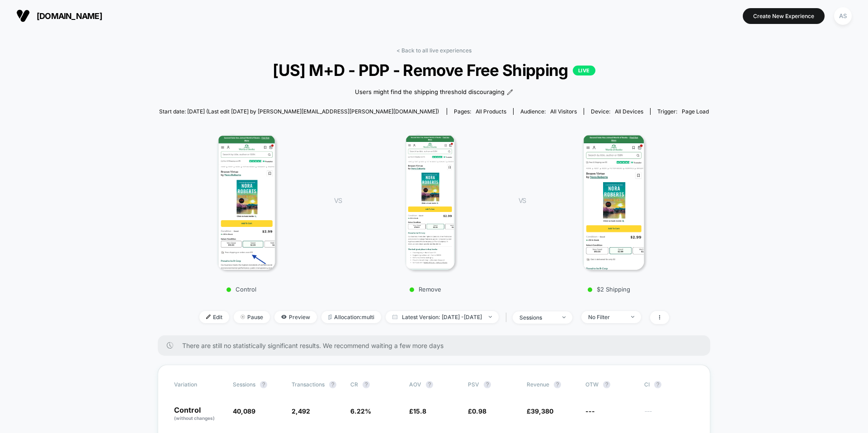 Image resolution: width=868 pixels, height=433 pixels. I want to click on span: Edit, so click(214, 317).